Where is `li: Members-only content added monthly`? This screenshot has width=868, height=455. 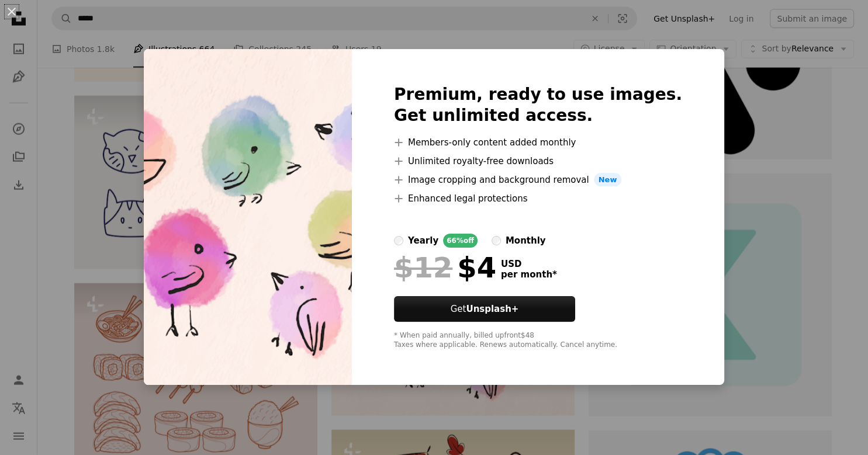 li: Members-only content added monthly is located at coordinates (538, 142).